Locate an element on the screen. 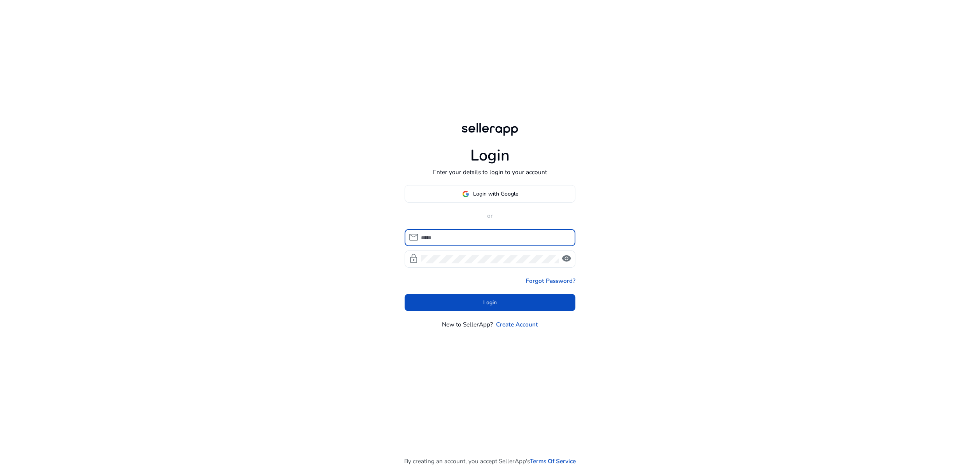 The height and width of the screenshot is (471, 980). span: visibility is located at coordinates (567, 259).